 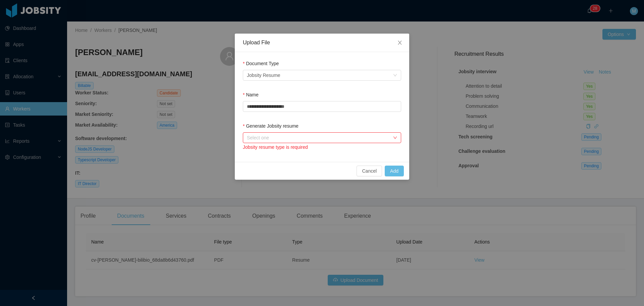 What do you see at coordinates (319, 138) in the screenshot?
I see `div: Select one` at bounding box center [319, 138].